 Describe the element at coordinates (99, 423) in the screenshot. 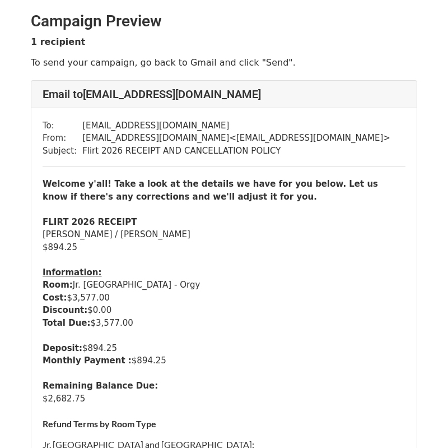

I see `strong: Refund Terms by Room Type` at that location.